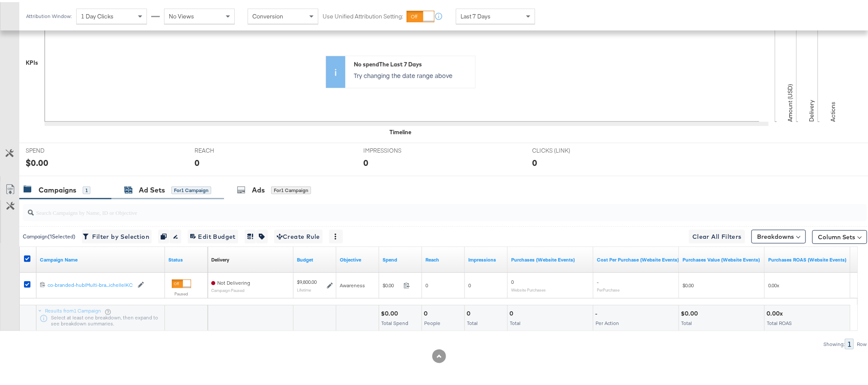 Image resolution: width=868 pixels, height=385 pixels. What do you see at coordinates (862, 342) in the screenshot?
I see `div: Row` at bounding box center [862, 342].